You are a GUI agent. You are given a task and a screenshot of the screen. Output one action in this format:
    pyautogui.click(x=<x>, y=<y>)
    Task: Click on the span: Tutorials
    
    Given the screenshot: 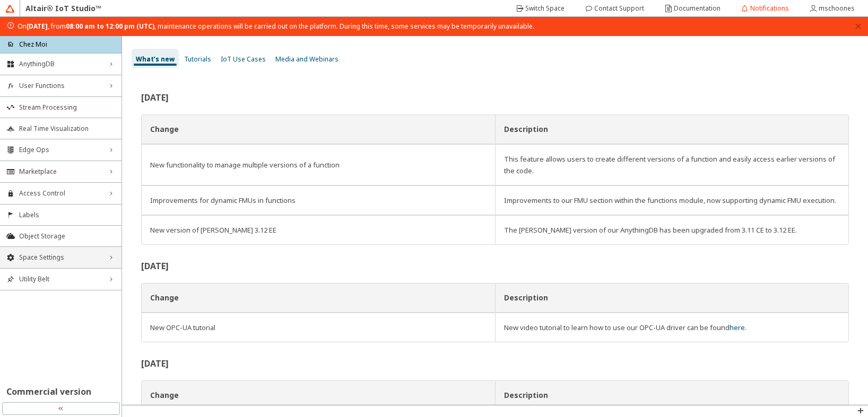 What is the action you would take?
    pyautogui.click(x=197, y=59)
    